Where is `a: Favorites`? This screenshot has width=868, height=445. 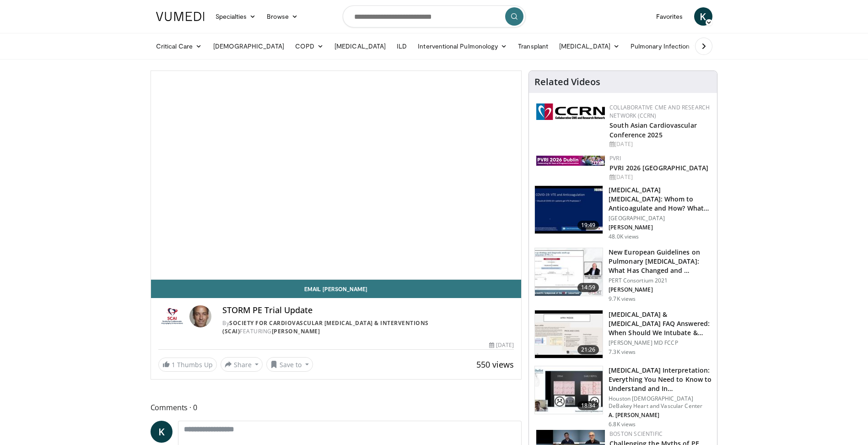
a: Favorites is located at coordinates (669, 16).